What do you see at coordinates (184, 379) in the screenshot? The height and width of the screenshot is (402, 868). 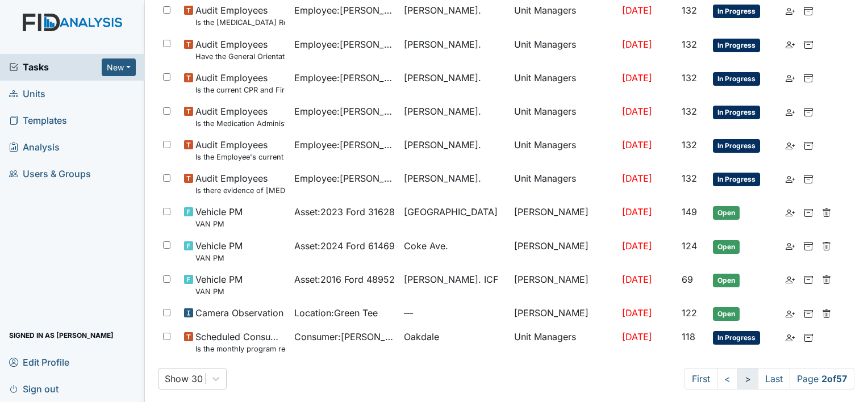 I see `div: Show 30` at bounding box center [184, 379].